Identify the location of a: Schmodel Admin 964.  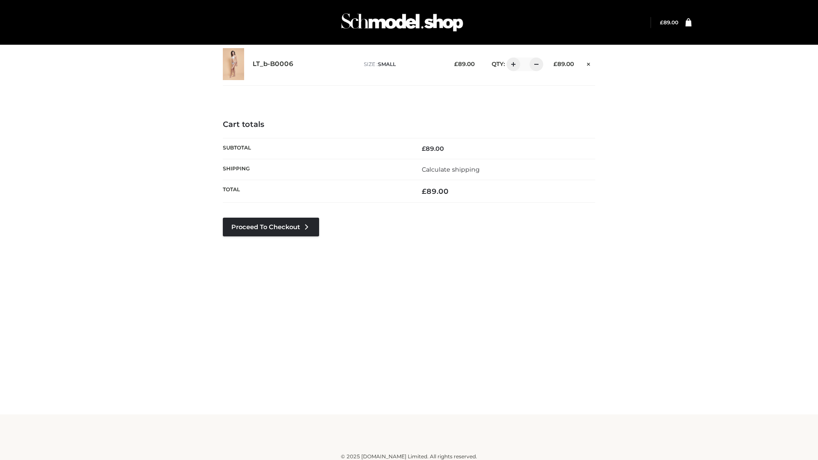
(402, 22).